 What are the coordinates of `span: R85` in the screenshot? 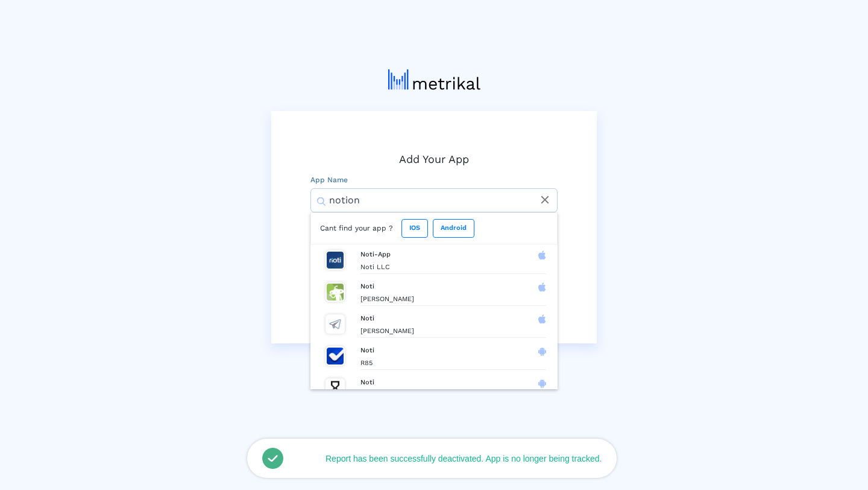 It's located at (367, 363).